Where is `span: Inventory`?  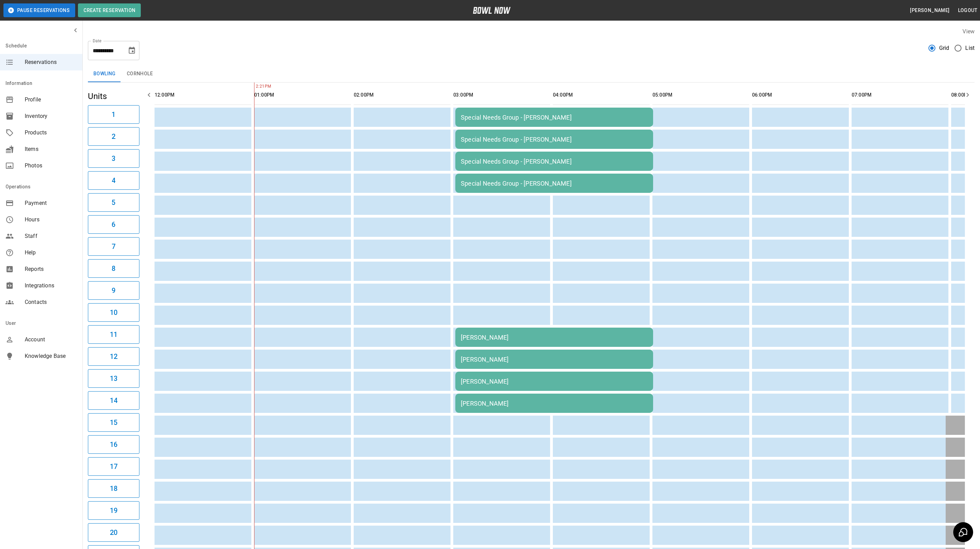 span: Inventory is located at coordinates (51, 116).